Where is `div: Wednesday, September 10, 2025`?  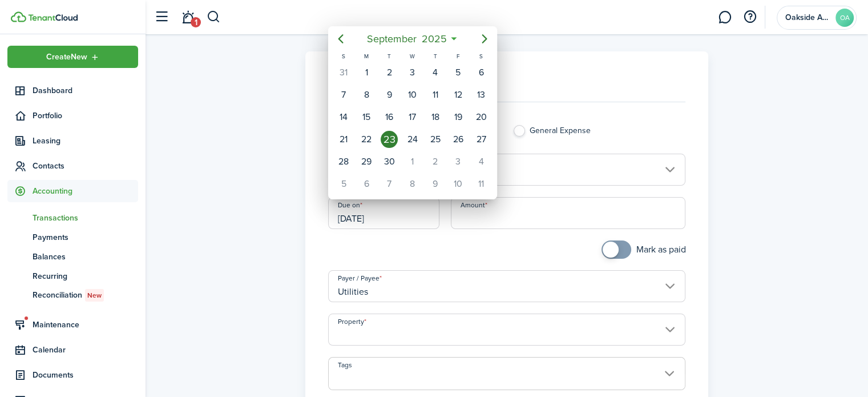
div: Wednesday, September 10, 2025 is located at coordinates (412, 95).